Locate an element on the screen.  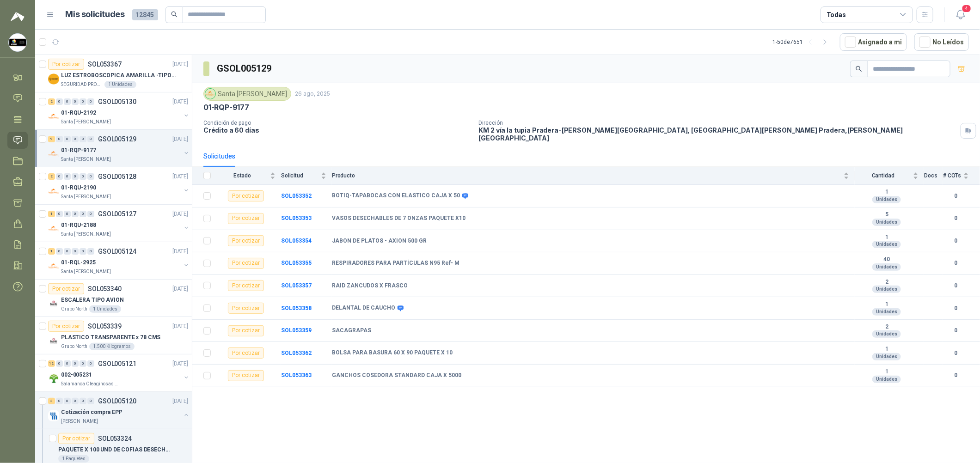
p: Salamanca Oleaginosas SAS is located at coordinates (90, 384).